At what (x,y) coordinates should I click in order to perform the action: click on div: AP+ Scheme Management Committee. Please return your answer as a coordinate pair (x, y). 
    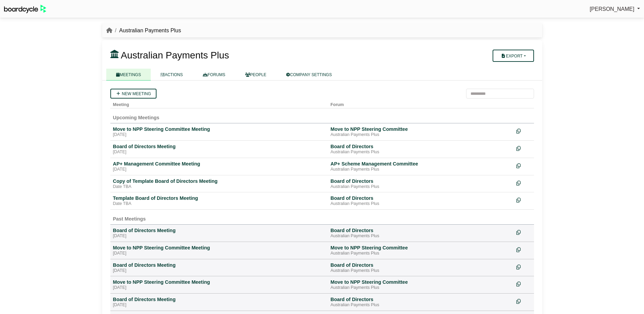
    Looking at the image, I should click on (421, 164).